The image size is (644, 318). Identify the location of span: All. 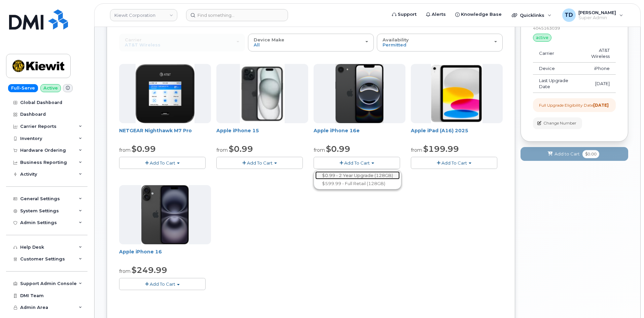
(257, 45).